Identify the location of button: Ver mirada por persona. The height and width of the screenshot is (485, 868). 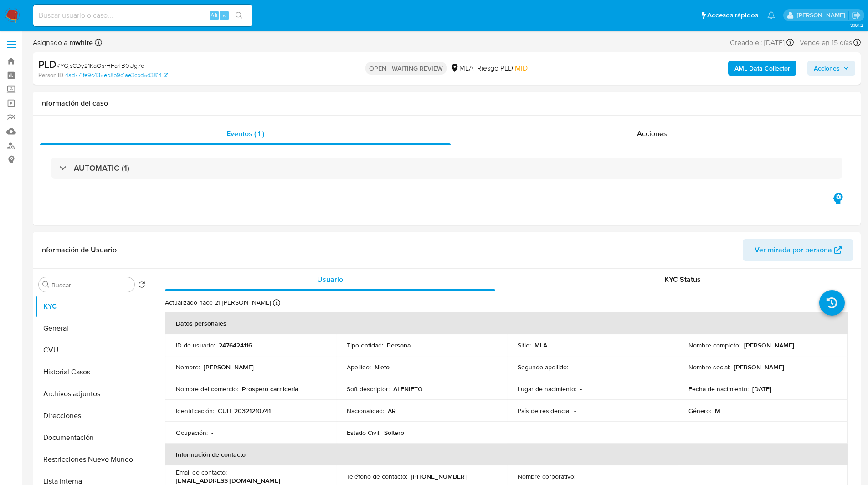
(798, 250).